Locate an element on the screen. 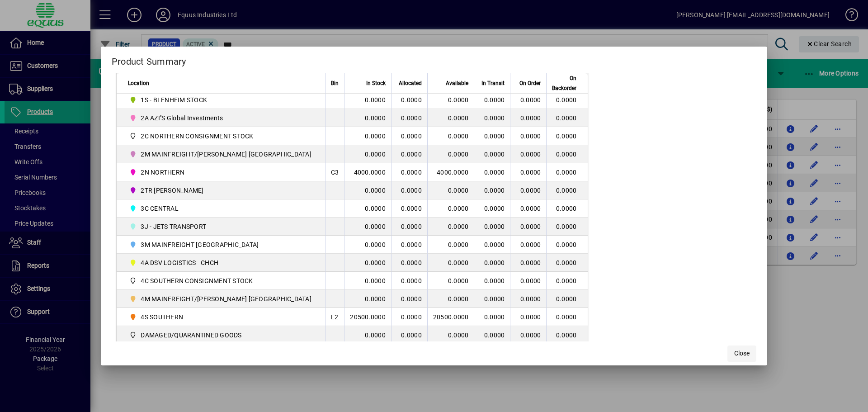 The height and width of the screenshot is (412, 868). span: In Stock is located at coordinates (376, 83).